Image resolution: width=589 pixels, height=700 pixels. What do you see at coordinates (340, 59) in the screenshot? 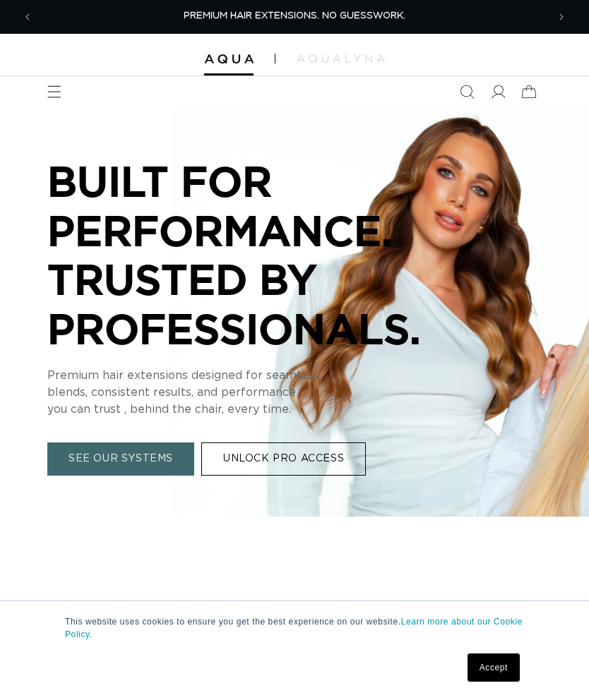
I see `img: aqualyna.com` at bounding box center [340, 59].